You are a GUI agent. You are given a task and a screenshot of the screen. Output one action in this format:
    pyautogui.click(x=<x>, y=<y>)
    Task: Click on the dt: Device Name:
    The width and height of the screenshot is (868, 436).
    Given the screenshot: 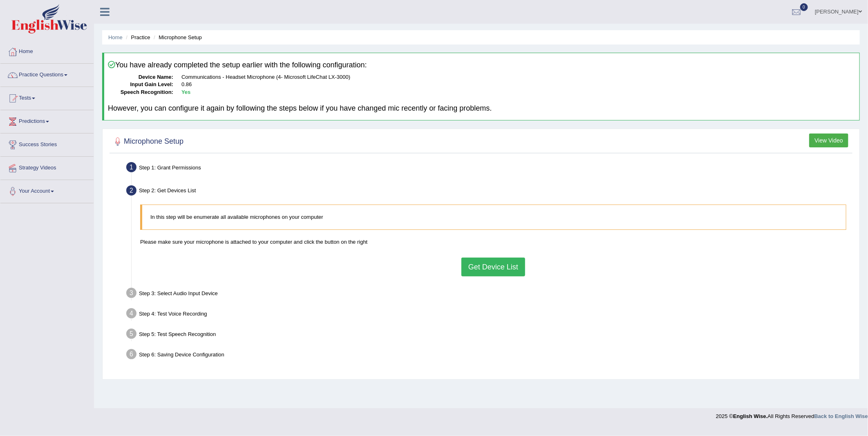 What is the action you would take?
    pyautogui.click(x=140, y=77)
    